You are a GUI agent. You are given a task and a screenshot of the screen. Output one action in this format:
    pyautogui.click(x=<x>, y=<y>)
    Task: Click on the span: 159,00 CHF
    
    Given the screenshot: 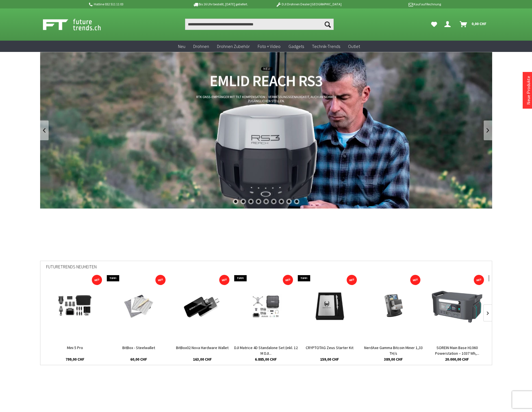 What is the action you would take?
    pyautogui.click(x=329, y=359)
    